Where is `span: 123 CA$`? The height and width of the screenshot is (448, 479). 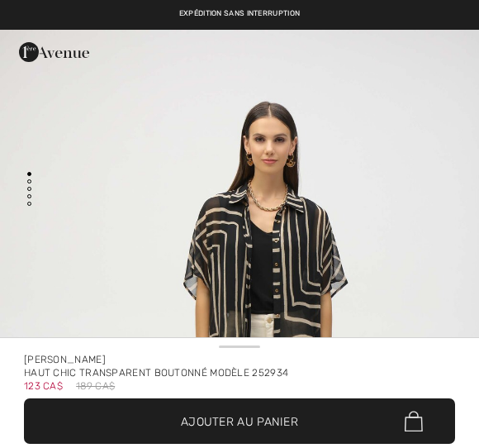
span: 123 CA$ is located at coordinates (43, 383).